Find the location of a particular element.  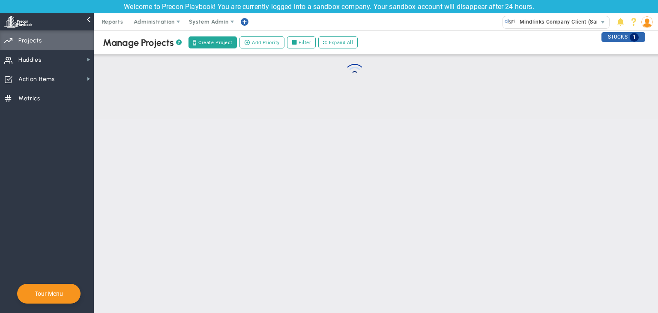

img: 64089.Person.photo is located at coordinates (646, 22).